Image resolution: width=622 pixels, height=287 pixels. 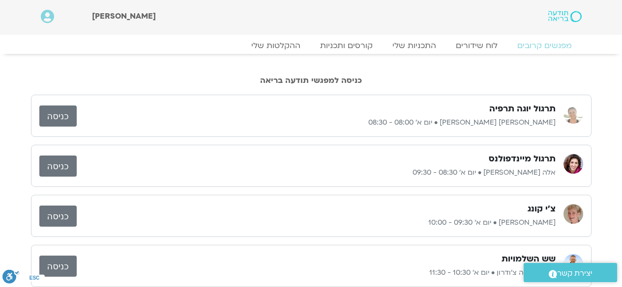 I want to click on h3: צ'י קונג, so click(x=541, y=209).